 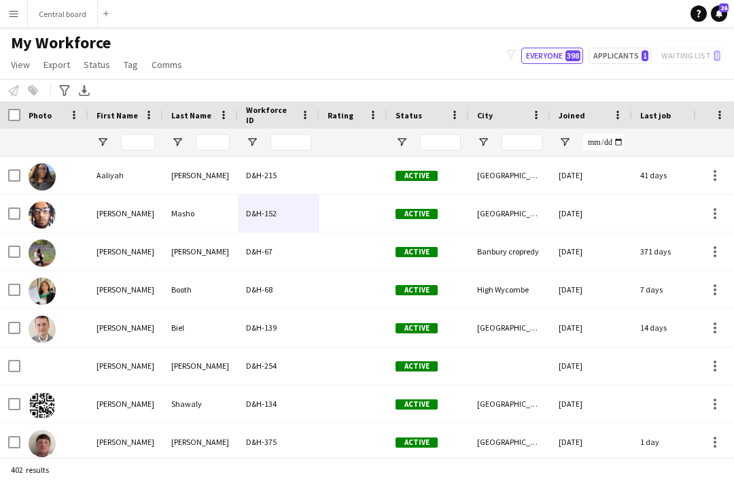 What do you see at coordinates (40, 115) in the screenshot?
I see `span: Photo` at bounding box center [40, 115].